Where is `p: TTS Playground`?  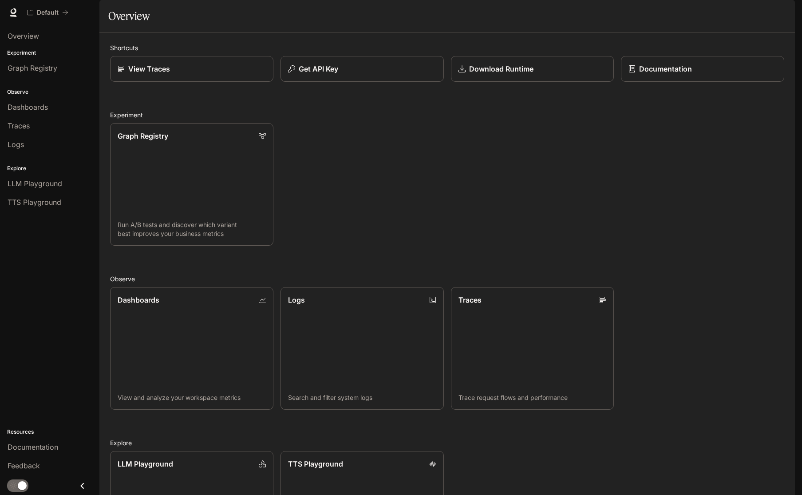 p: TTS Playground is located at coordinates (316, 464).